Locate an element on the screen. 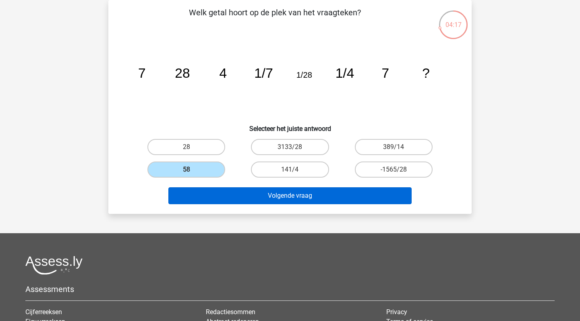 The width and height of the screenshot is (580, 321). tspan: 1/4 is located at coordinates (345, 73).